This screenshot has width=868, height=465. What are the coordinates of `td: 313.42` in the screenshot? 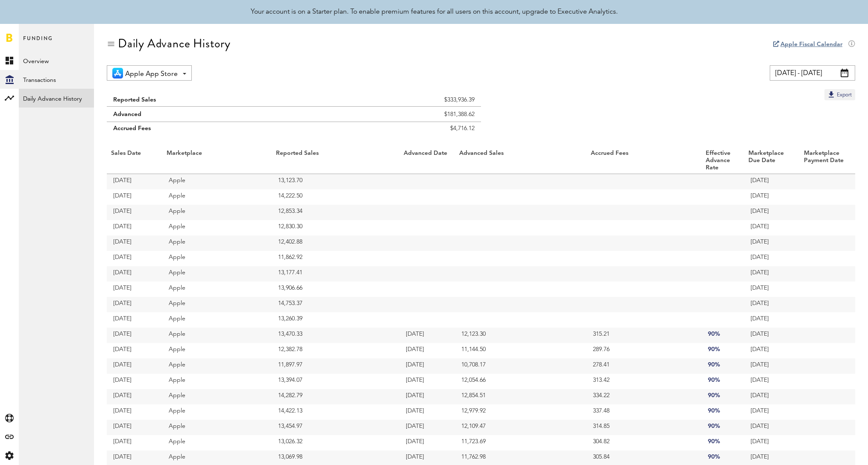 It's located at (644, 382).